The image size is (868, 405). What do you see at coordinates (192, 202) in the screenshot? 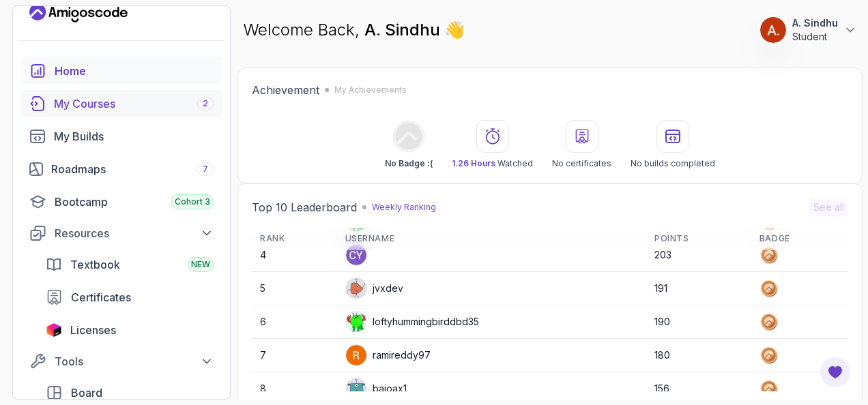
I see `span: Cohort 3` at bounding box center [192, 202].